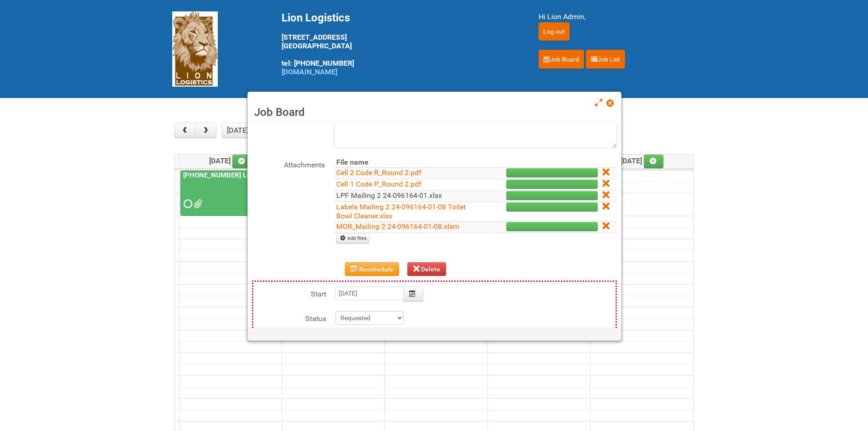 This screenshot has width=868, height=431. What do you see at coordinates (605, 59) in the screenshot?
I see `a: Job List` at bounding box center [605, 59].